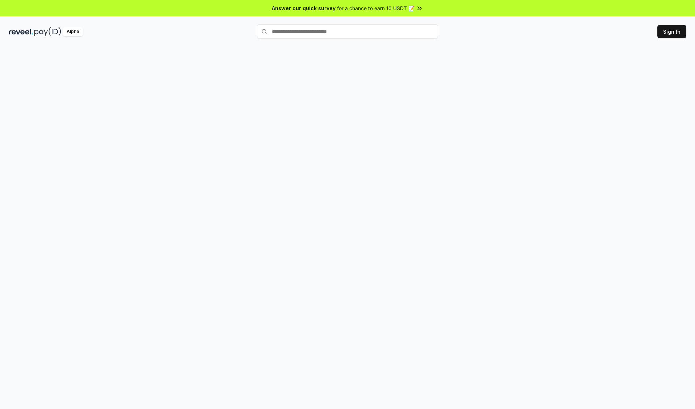  What do you see at coordinates (73, 32) in the screenshot?
I see `div: Alpha` at bounding box center [73, 32].